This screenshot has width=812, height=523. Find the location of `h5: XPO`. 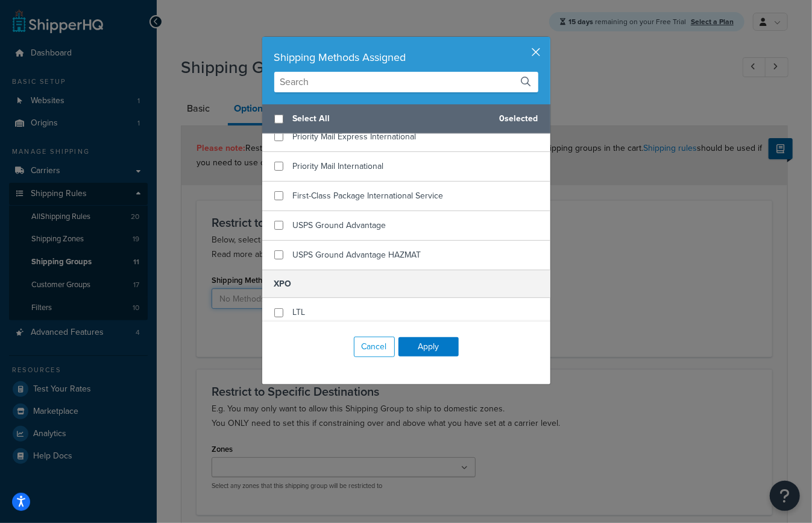

h5: XPO is located at coordinates (406, 284).